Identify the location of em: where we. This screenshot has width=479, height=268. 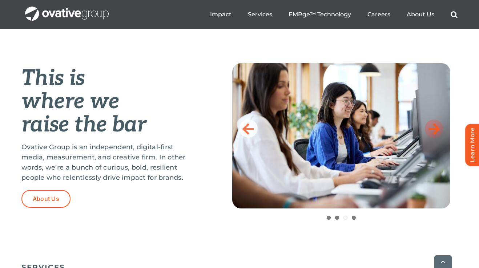
(70, 102).